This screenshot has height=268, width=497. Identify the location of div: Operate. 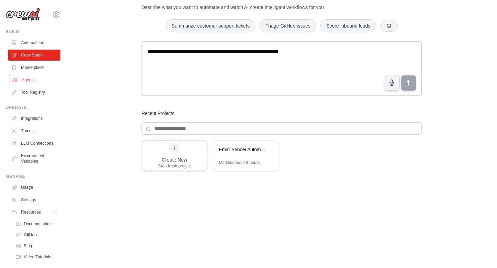
(33, 108).